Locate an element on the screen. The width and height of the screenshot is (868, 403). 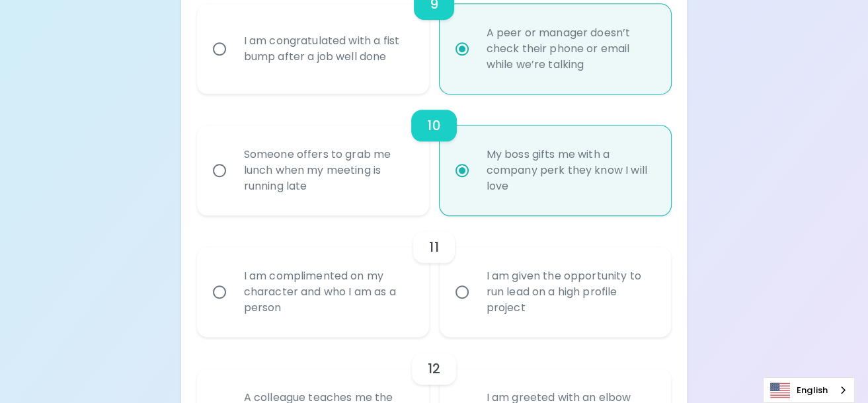
h6: 11 is located at coordinates (434, 247).